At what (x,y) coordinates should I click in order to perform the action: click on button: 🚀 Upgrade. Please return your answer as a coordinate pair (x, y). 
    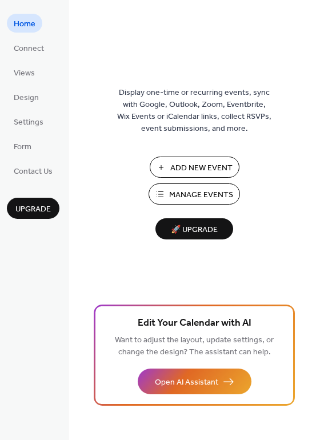
    Looking at the image, I should click on (194, 229).